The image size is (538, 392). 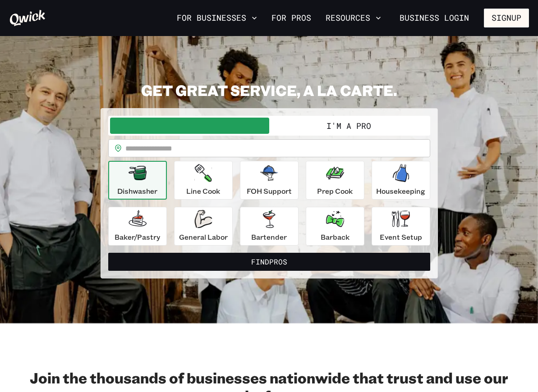 I want to click on button: FindPros, so click(x=269, y=262).